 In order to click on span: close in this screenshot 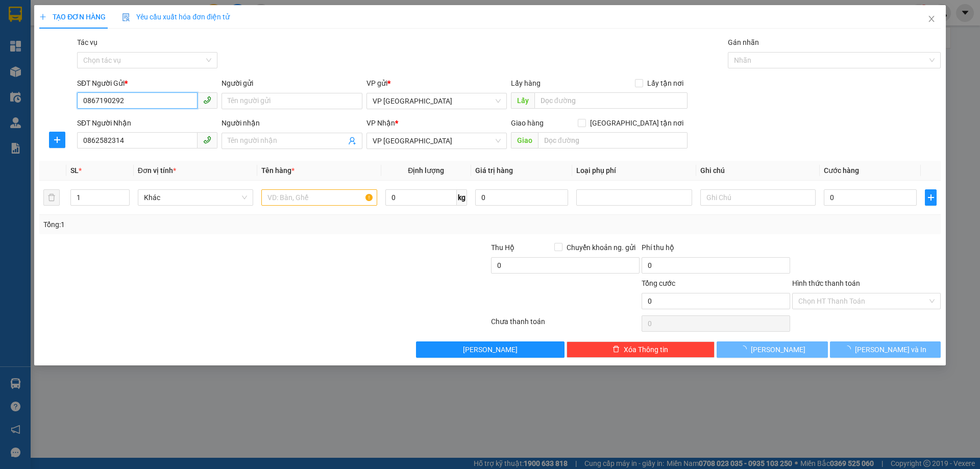, I will do `click(932, 19)`.